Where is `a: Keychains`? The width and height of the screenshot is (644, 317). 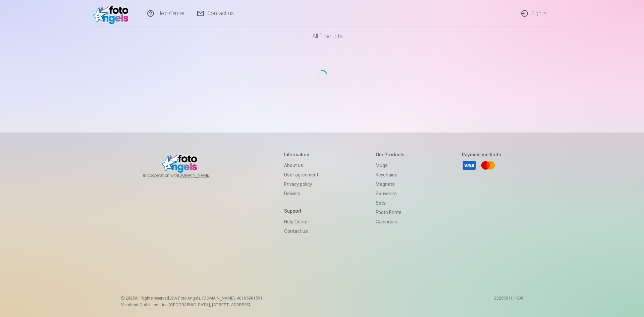
a: Keychains is located at coordinates (390, 175).